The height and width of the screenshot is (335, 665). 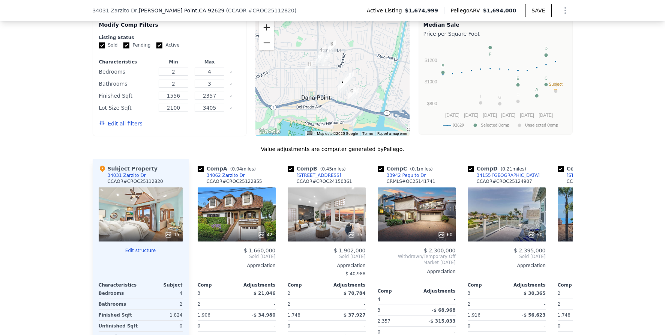 What do you see at coordinates (459, 125) in the screenshot?
I see `text: 92629` at bounding box center [459, 125].